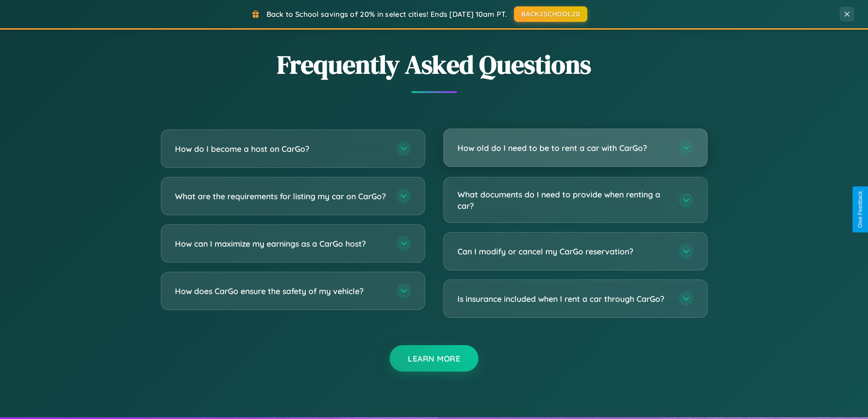 This screenshot has height=419, width=868. What do you see at coordinates (564, 148) in the screenshot?
I see `h3: How old do I need to be to rent a car with CarGo?` at bounding box center [564, 148].